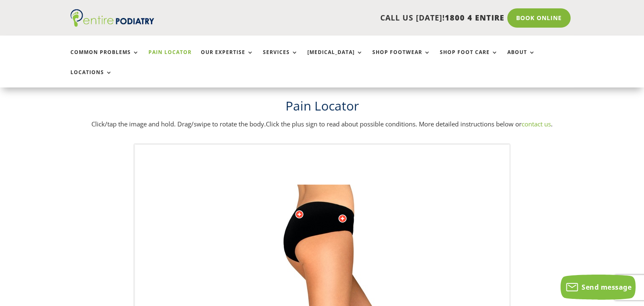 The width and height of the screenshot is (644, 306). What do you see at coordinates (521, 58) in the screenshot?
I see `a: About` at bounding box center [521, 58].